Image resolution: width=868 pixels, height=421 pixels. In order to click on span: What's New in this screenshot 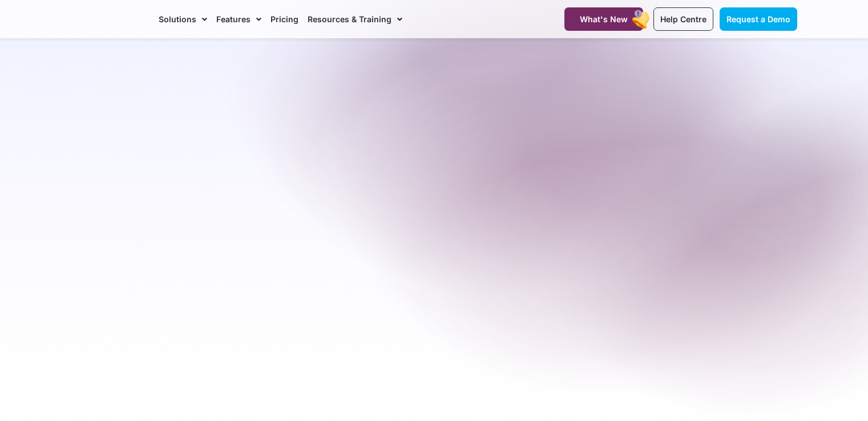, I will do `click(604, 19)`.